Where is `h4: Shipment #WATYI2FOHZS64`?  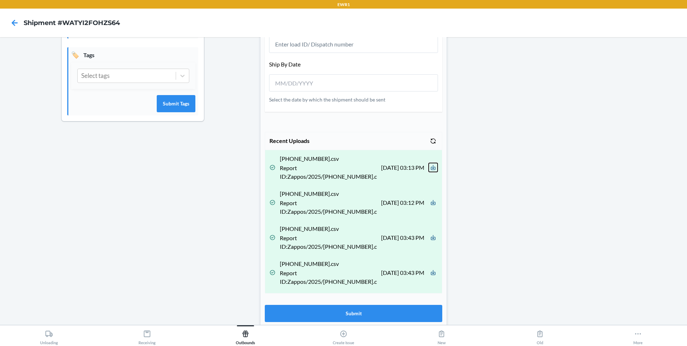
h4: Shipment #WATYI2FOHZS64 is located at coordinates (72, 23).